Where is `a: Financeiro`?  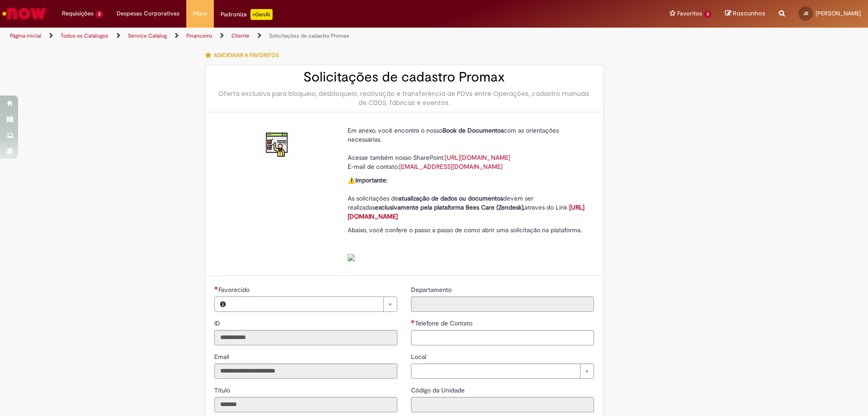 a: Financeiro is located at coordinates (199, 36).